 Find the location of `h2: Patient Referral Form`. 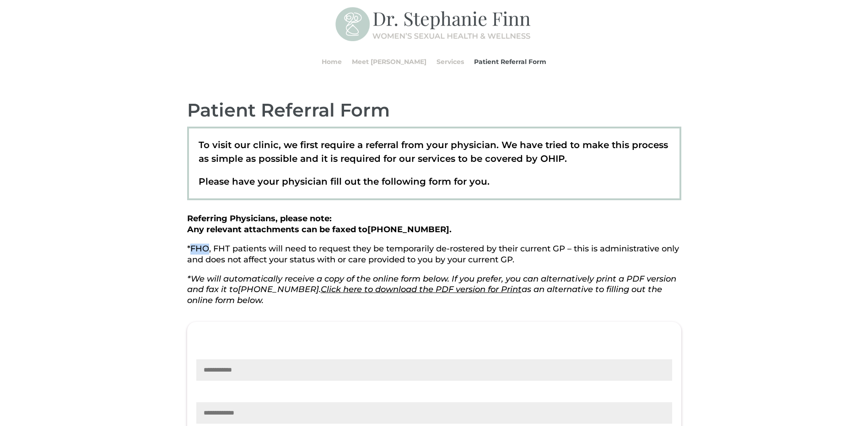

h2: Patient Referral Form is located at coordinates (434, 113).